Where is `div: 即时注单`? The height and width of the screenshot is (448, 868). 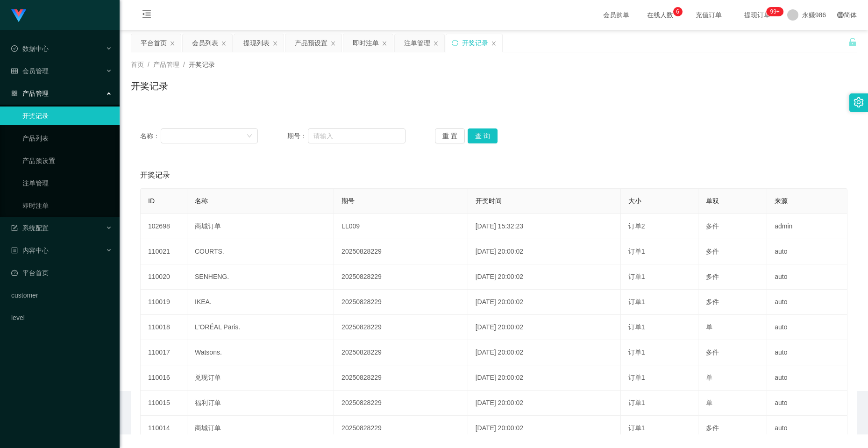 div: 即时注单 is located at coordinates (365, 43).